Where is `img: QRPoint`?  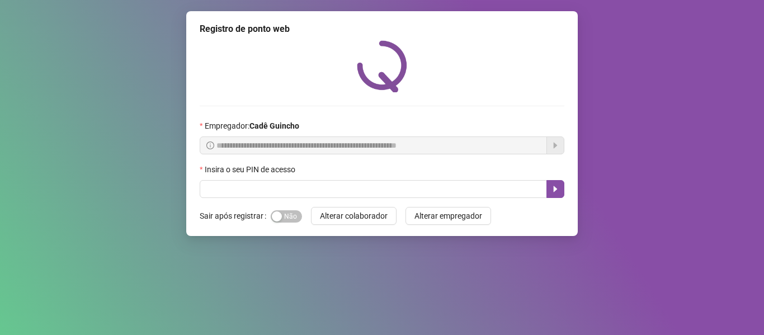 img: QRPoint is located at coordinates (382, 66).